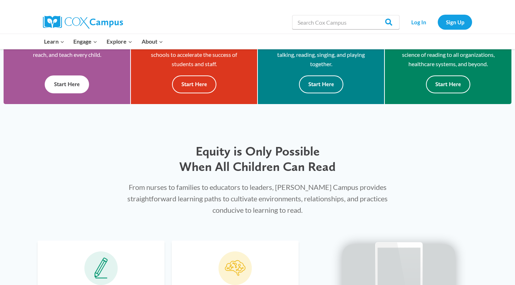 The width and height of the screenshot is (515, 285). Describe the element at coordinates (85, 41) in the screenshot. I see `button: Child menu of Engage` at that location.